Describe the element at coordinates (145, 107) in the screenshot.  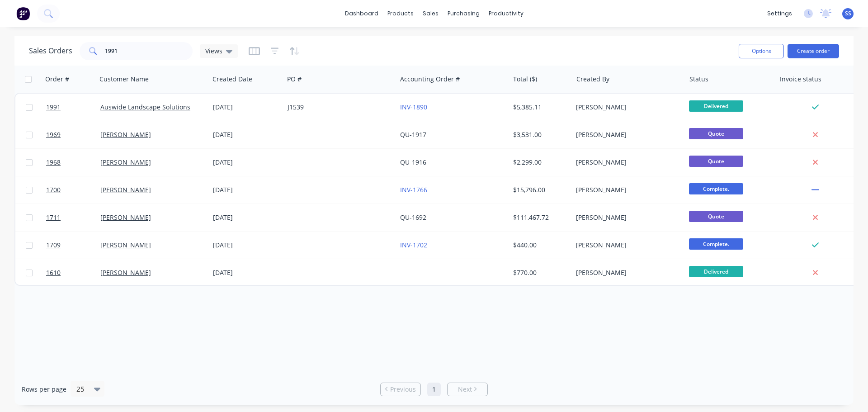
I see `a: Auswide Landscape Solutions` at that location.